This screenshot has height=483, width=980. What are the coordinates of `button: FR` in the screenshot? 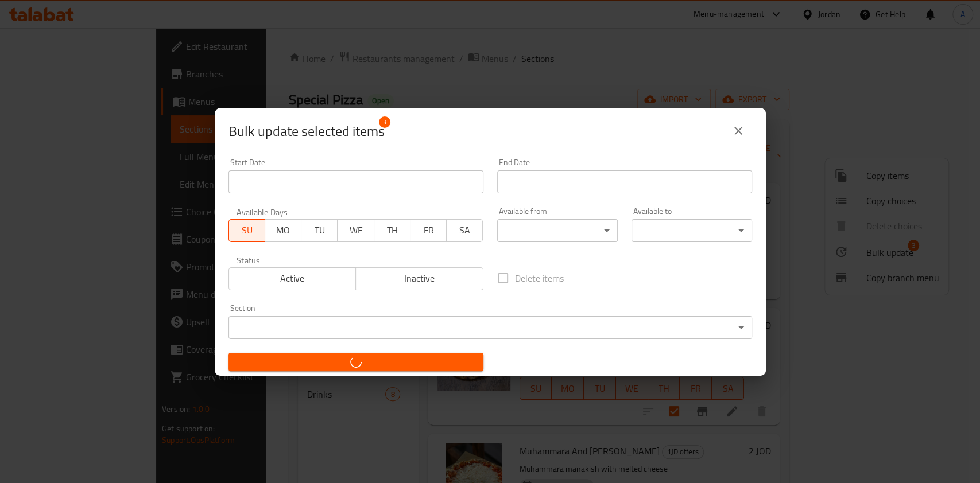 It's located at (428, 231).